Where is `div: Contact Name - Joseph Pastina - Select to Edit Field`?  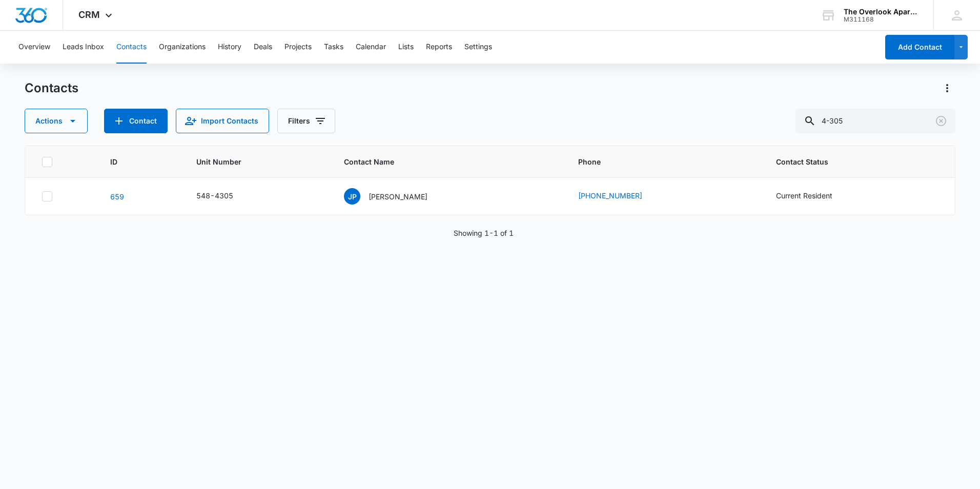
div: Contact Name - Joseph Pastina - Select to Edit Field is located at coordinates (395, 197).